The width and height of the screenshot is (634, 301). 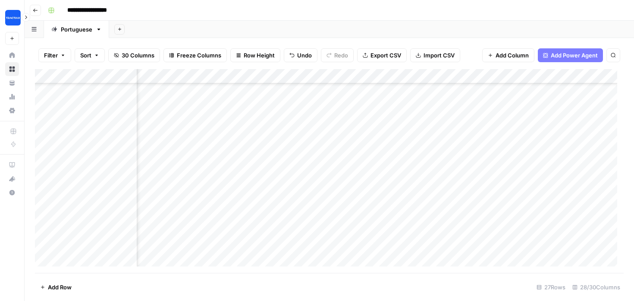 What do you see at coordinates (76, 29) in the screenshot?
I see `a: Portuguese` at bounding box center [76, 29].